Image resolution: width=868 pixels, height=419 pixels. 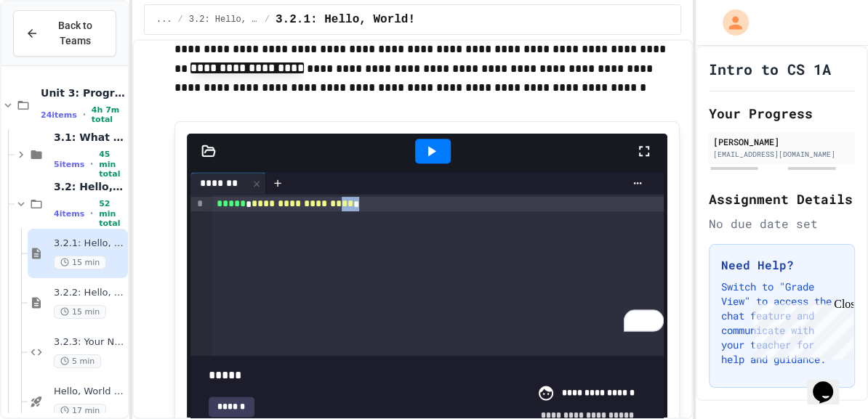 I want to click on span: Hello, World - Quiz, so click(x=89, y=391).